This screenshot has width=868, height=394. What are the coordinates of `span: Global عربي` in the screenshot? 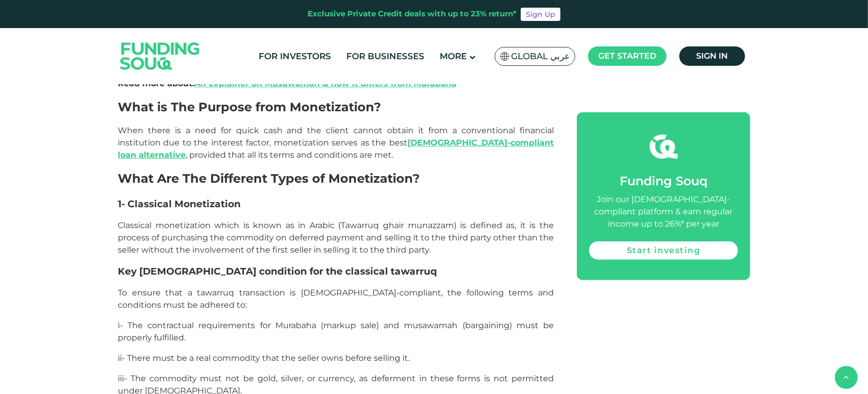 It's located at (540, 56).